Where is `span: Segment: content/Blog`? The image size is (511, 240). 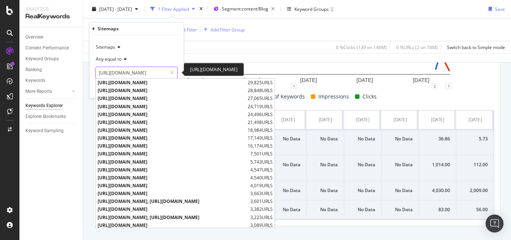
span: Segment: content/Blog is located at coordinates (245, 9).